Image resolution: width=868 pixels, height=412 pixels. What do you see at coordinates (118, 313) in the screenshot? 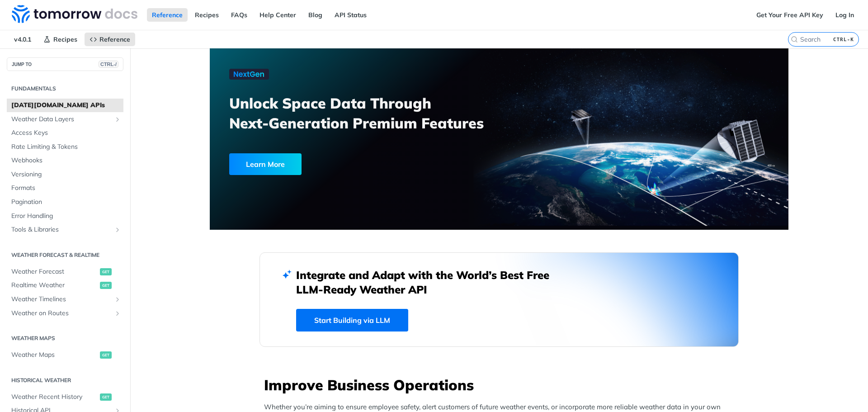
I see `button: Show subpages for Weather on Routes` at bounding box center [118, 313].